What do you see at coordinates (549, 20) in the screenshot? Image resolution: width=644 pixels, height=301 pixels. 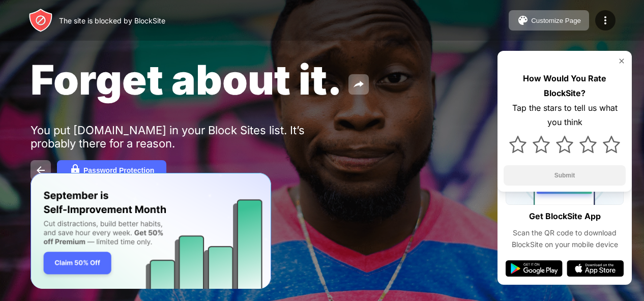 I see `button: Customize Page` at bounding box center [549, 20].